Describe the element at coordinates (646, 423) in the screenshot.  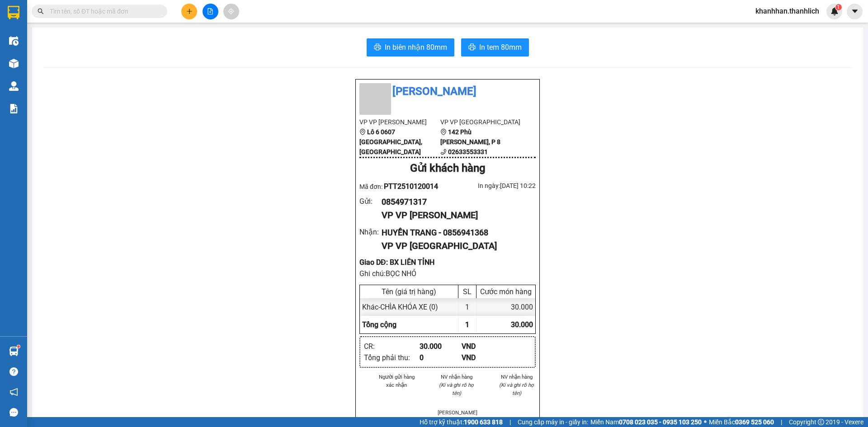
I see `span: Miền Nam` at that location.